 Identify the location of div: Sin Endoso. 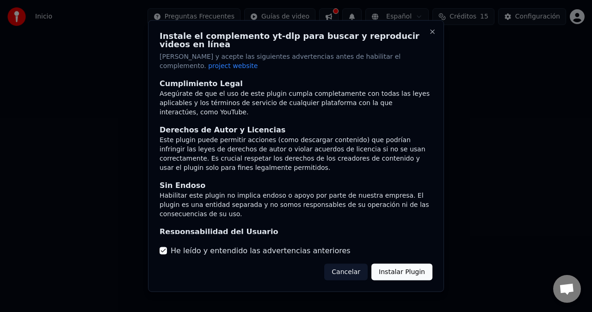
(296, 185).